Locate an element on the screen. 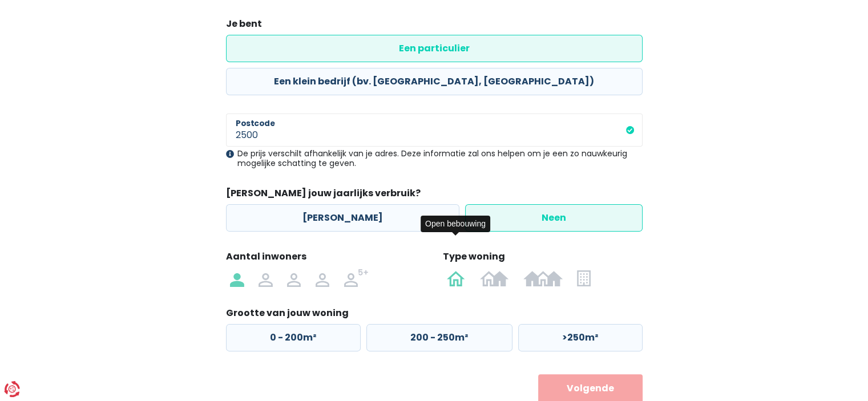 Image resolution: width=868 pixels, height=401 pixels. div: De prijs verschilt afhankelijk van je adres. Deze informatie zal ons helpen om je een zo nauwkeur... is located at coordinates (434, 159).